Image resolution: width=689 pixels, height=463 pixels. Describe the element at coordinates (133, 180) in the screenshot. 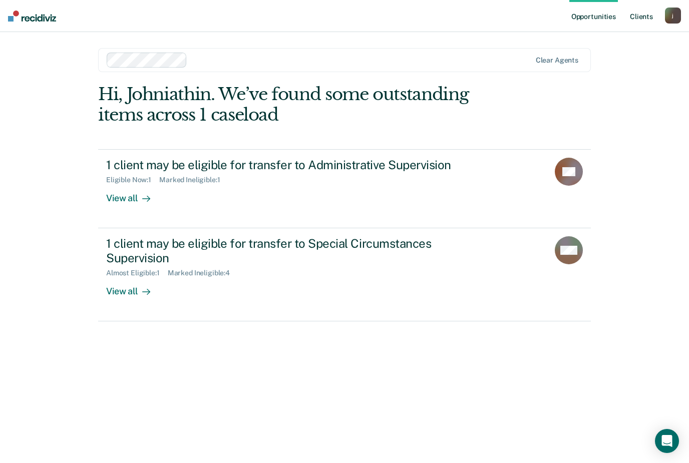

I see `div: Eligible Now : 1` at that location.